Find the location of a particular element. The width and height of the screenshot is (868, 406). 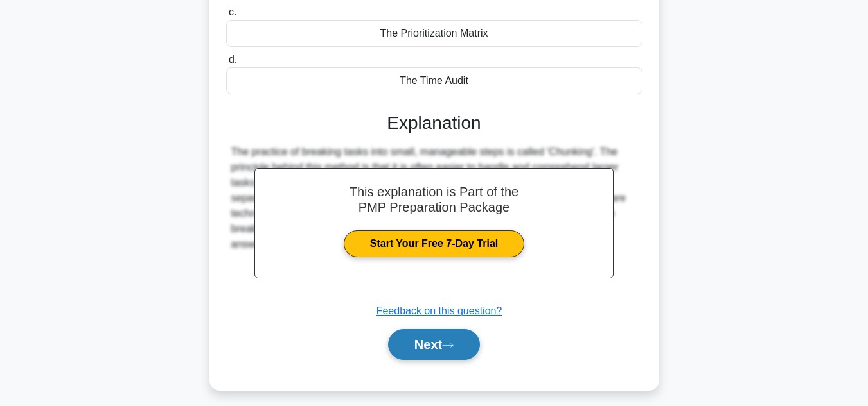

span: c. is located at coordinates (233, 12).